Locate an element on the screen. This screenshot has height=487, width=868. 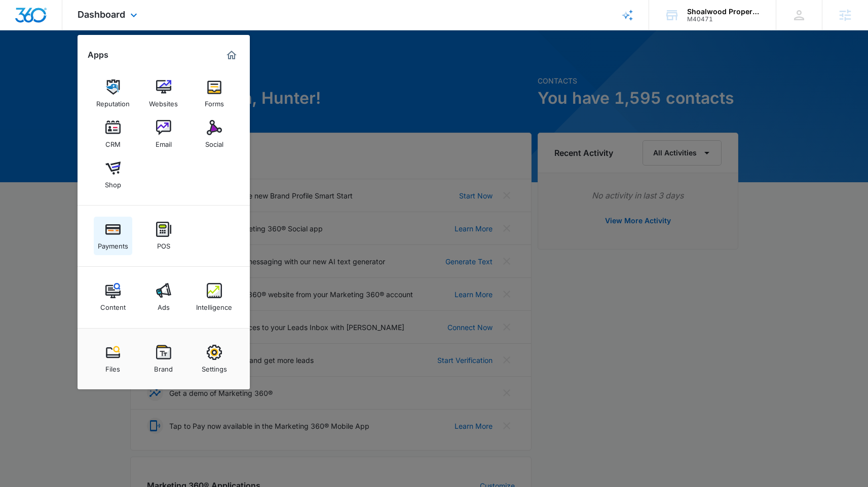
a: CRM is located at coordinates (113, 134).